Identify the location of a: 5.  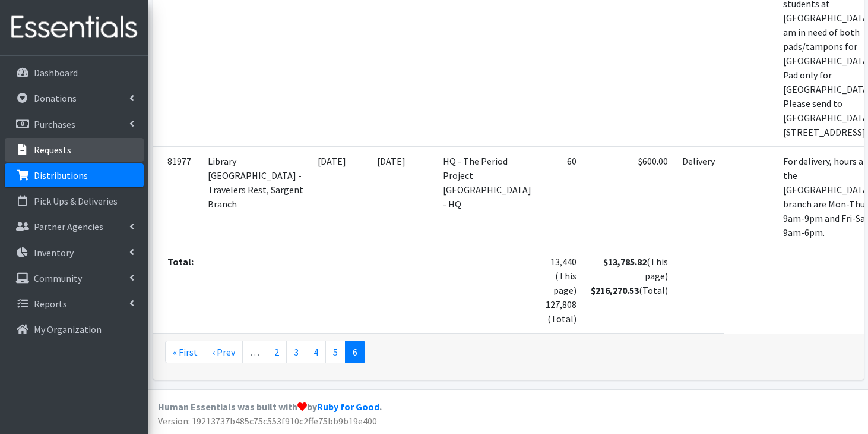
(335, 352).